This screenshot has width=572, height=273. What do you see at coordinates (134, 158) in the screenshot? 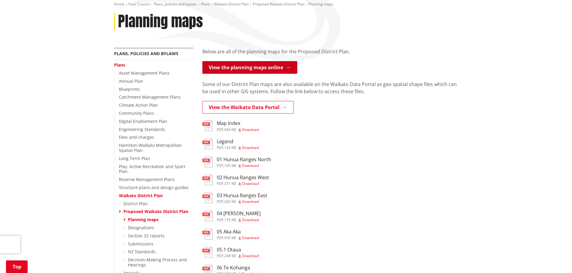
I see `a: Long Term Plan` at bounding box center [134, 158].